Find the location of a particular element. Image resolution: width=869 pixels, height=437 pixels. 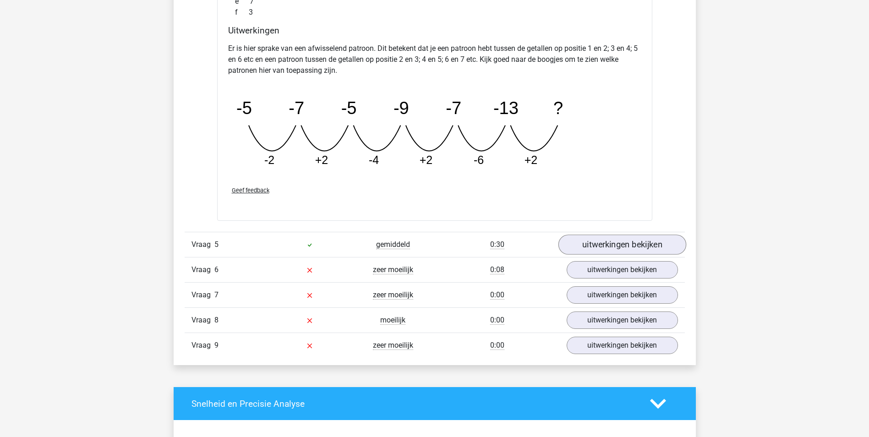

span: 6 is located at coordinates (216, 269).